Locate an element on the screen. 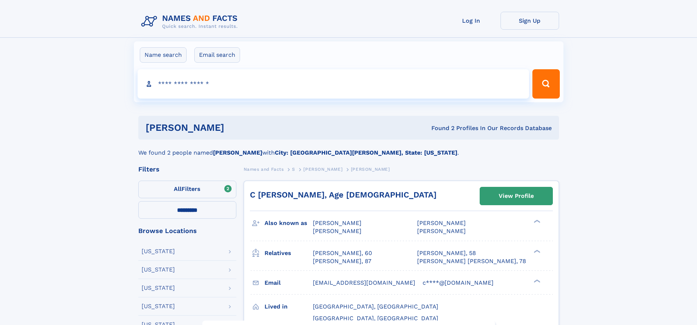  a: Sign Up is located at coordinates (530, 20).